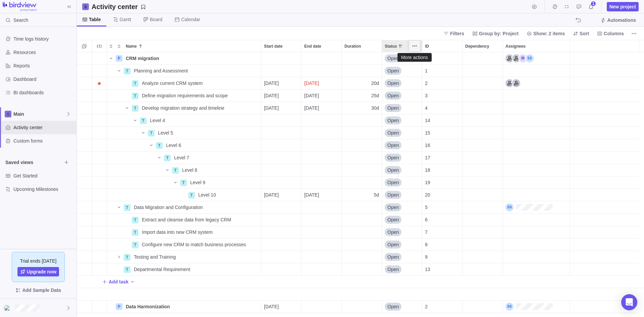 The width and height of the screenshot is (644, 317). Describe the element at coordinates (20, 7) in the screenshot. I see `img: logo` at that location.